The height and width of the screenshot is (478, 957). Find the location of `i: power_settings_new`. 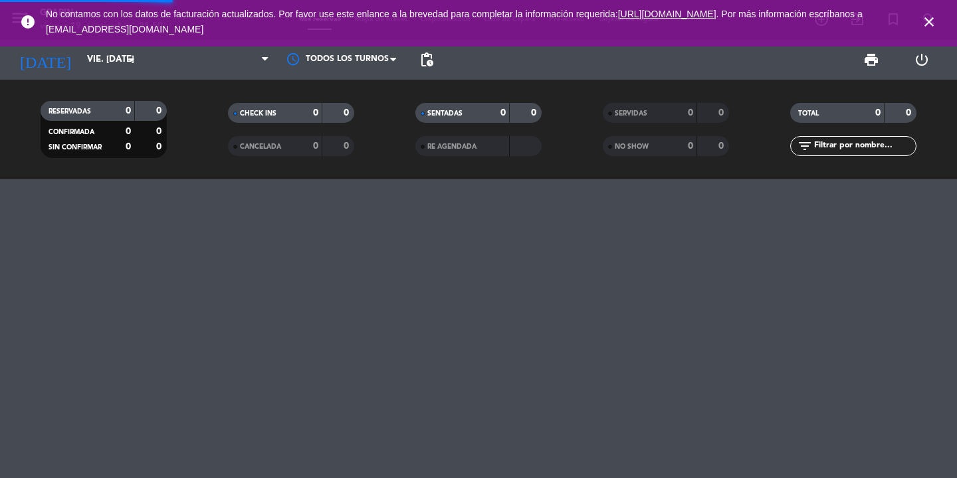

i: power_settings_new is located at coordinates (921, 60).